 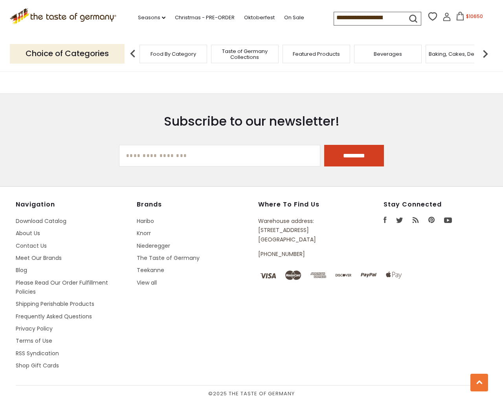 I want to click on h4: Navigation, so click(x=72, y=205).